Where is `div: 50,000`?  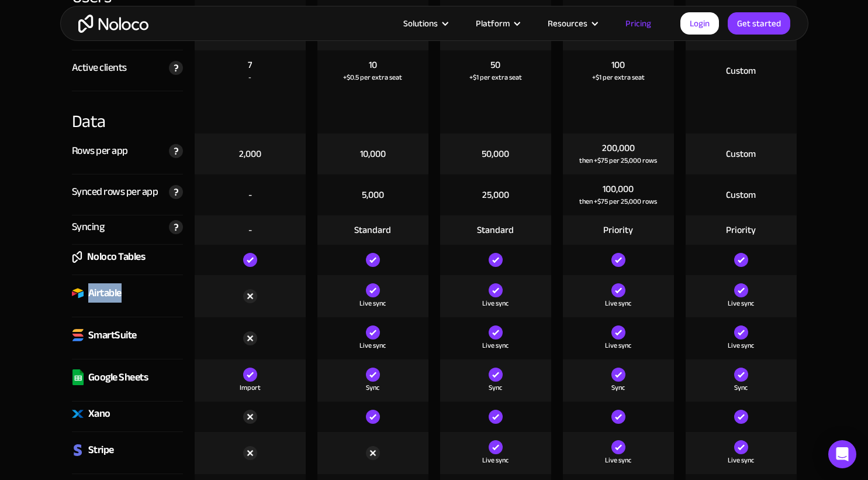 div: 50,000 is located at coordinates (495, 154).